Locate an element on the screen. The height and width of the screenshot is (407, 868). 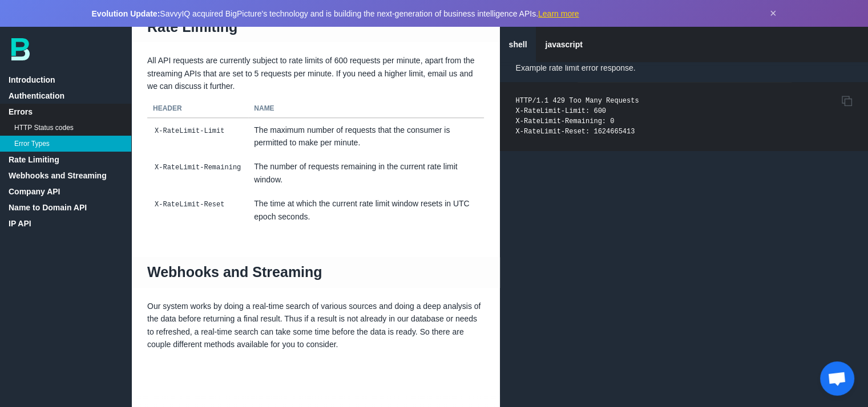
img: tab_domain_overview_orange.svg is located at coordinates (51, 71).